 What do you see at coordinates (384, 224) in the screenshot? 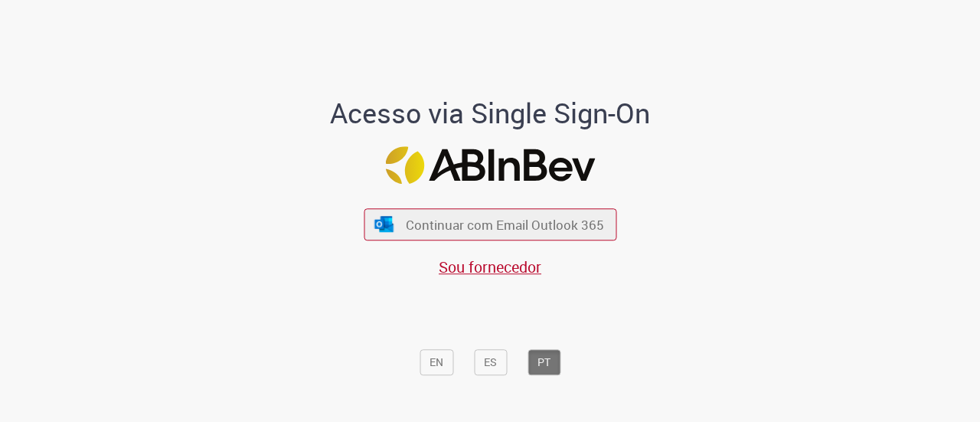
I see `img: ícone Azure/Microsoft 360` at bounding box center [384, 224].